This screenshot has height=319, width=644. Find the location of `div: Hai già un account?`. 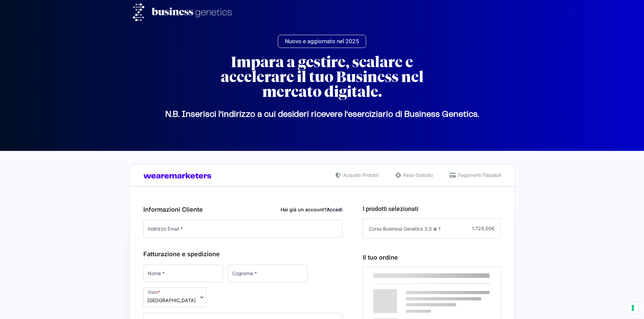

div: Hai già un account? is located at coordinates (311, 209).